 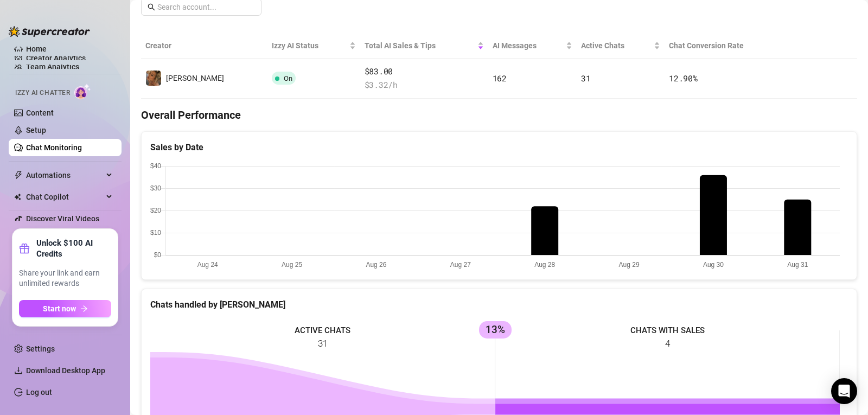 What do you see at coordinates (43, 93) in the screenshot?
I see `span: Izzy AI Chatter` at bounding box center [43, 93].